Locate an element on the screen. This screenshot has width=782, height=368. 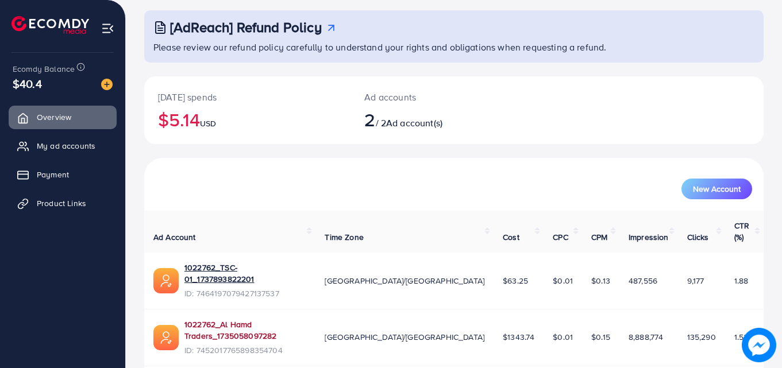
span: Overview is located at coordinates (54, 117).